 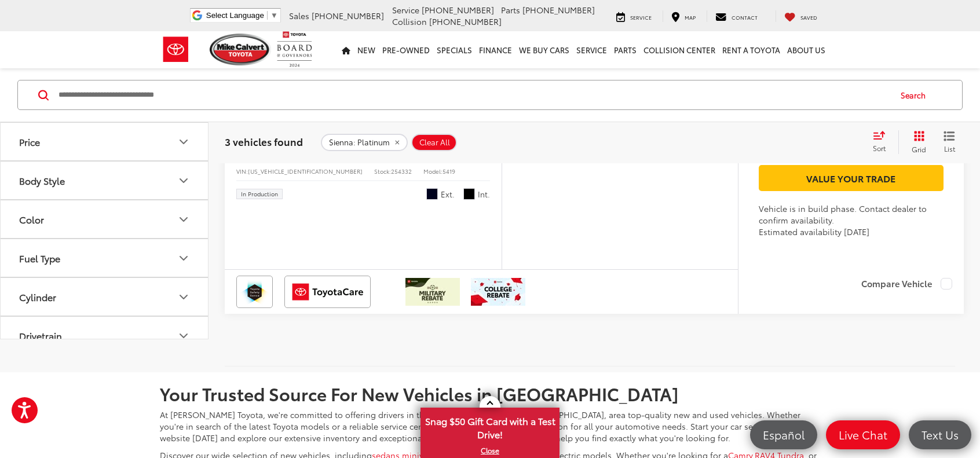 I want to click on button: List View, so click(x=950, y=142).